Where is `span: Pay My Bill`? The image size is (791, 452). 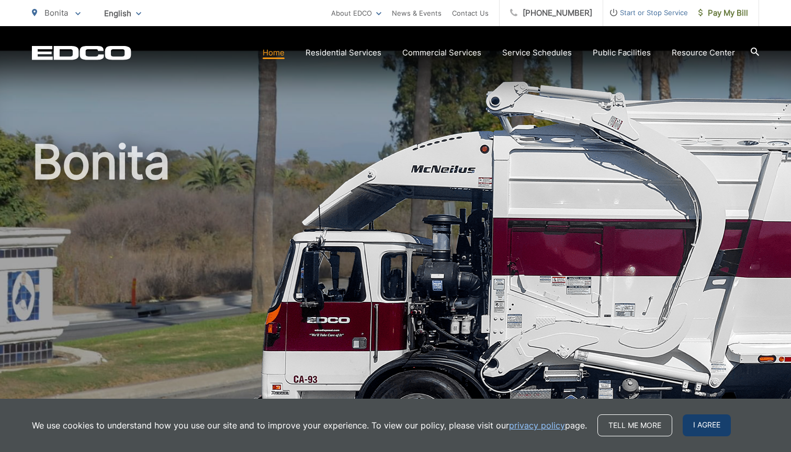
span: Pay My Bill is located at coordinates (723, 13).